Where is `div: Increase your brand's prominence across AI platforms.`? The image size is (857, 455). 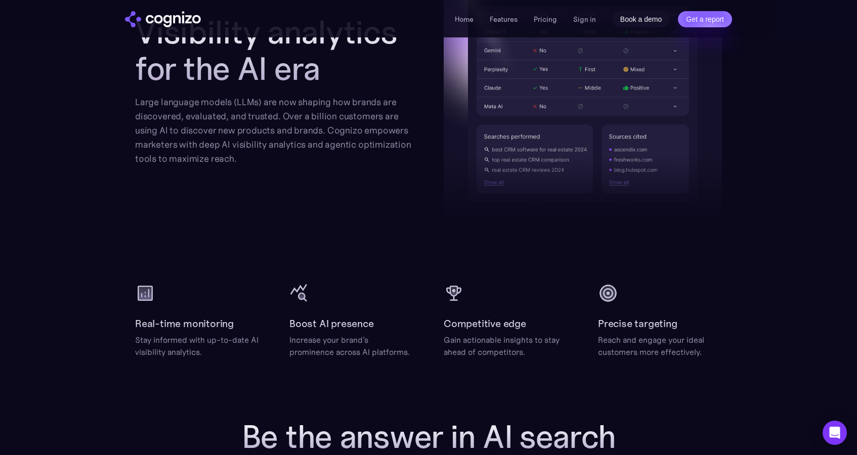
div: Increase your brand's prominence across AI platforms. is located at coordinates (351, 346).